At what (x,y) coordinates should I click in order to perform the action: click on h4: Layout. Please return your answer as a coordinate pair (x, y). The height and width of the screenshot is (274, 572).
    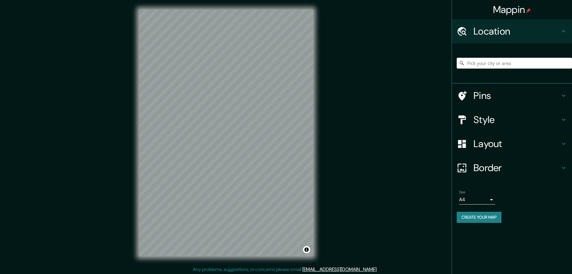
    Looking at the image, I should click on (517, 144).